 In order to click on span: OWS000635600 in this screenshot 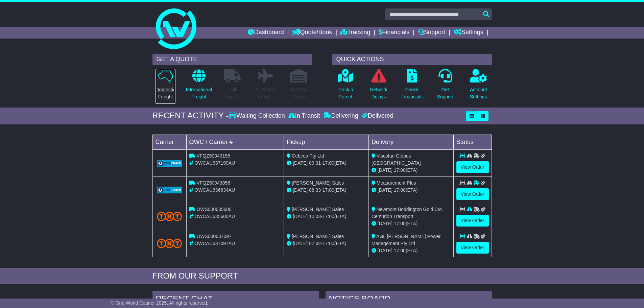, I will do `click(214, 209)`.